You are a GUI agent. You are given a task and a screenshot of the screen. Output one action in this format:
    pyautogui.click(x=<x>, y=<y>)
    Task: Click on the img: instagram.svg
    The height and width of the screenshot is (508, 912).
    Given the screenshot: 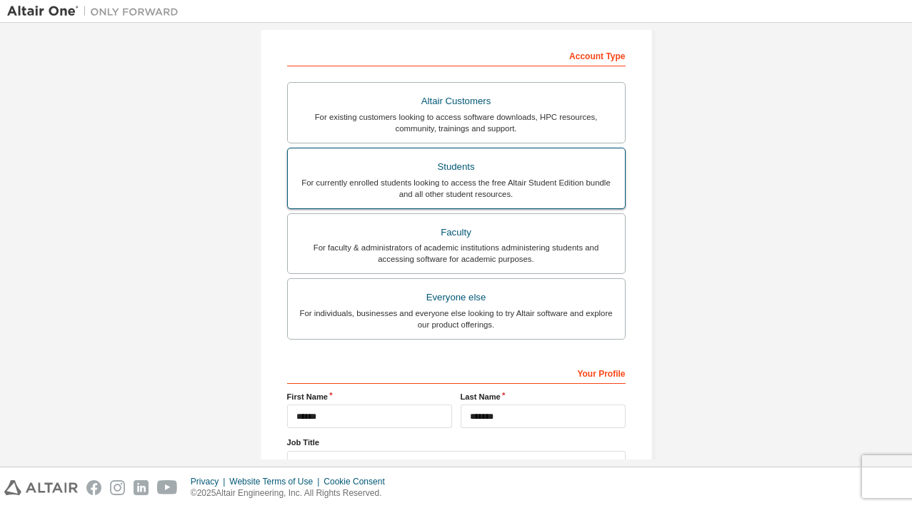 What is the action you would take?
    pyautogui.click(x=117, y=488)
    